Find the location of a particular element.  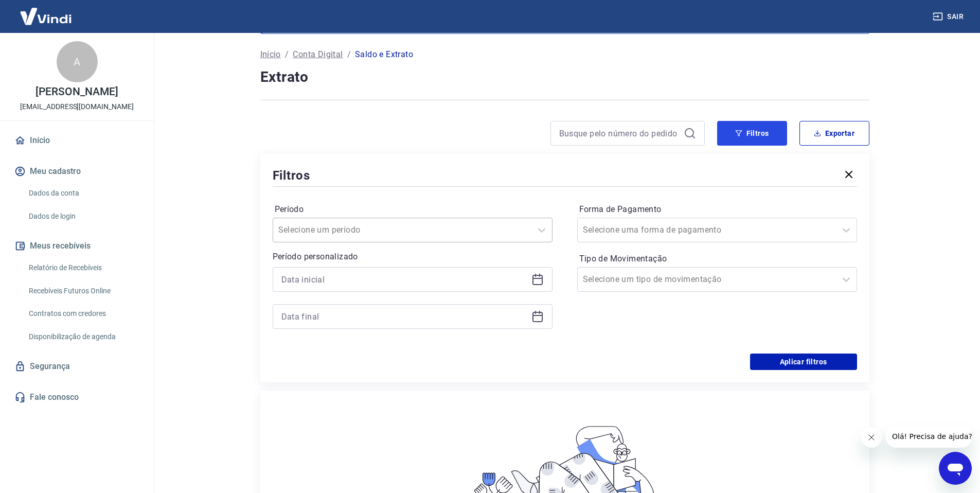

img: Vindi is located at coordinates (45, 16).